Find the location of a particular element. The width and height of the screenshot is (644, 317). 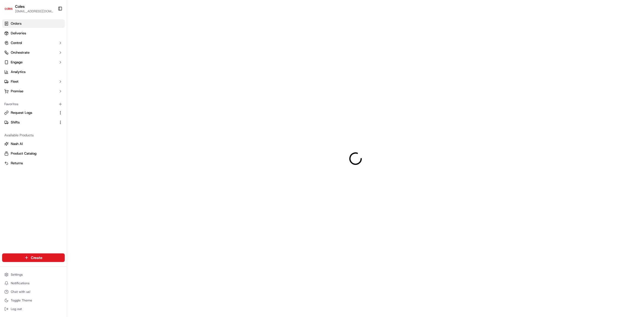

span: Log out is located at coordinates (16, 309).